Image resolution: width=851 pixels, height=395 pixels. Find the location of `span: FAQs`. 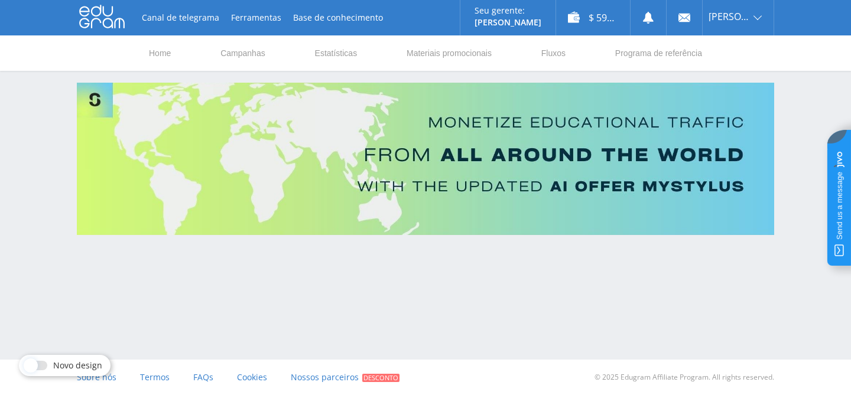

span: FAQs is located at coordinates (203, 377).